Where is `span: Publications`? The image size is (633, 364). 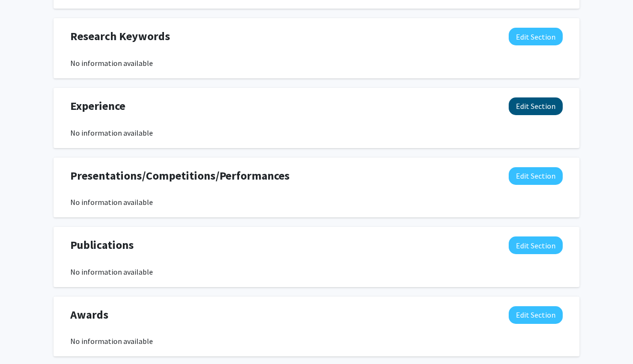
span: Publications is located at coordinates (102, 245).